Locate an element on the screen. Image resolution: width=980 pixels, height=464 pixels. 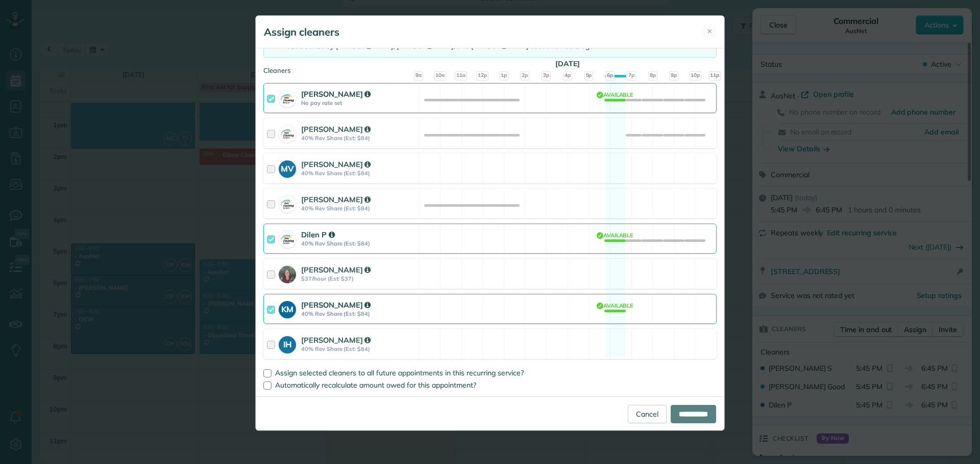
a: Cancel is located at coordinates (647, 415).